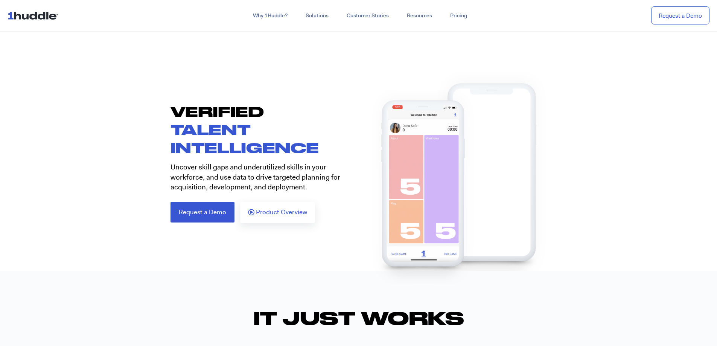 This screenshot has height=346, width=717. What do you see at coordinates (265, 130) in the screenshot?
I see `h1: VERIFIED` at bounding box center [265, 130].